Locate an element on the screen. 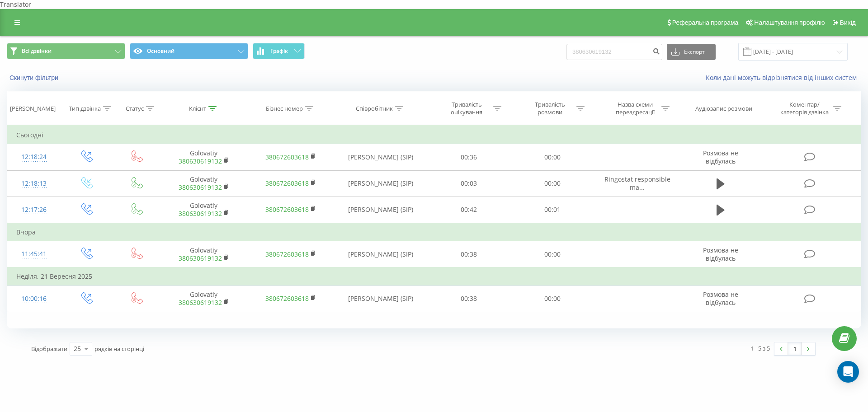 This screenshot has height=412, width=868. div: 1 - 5 з 5 is located at coordinates (760, 348).